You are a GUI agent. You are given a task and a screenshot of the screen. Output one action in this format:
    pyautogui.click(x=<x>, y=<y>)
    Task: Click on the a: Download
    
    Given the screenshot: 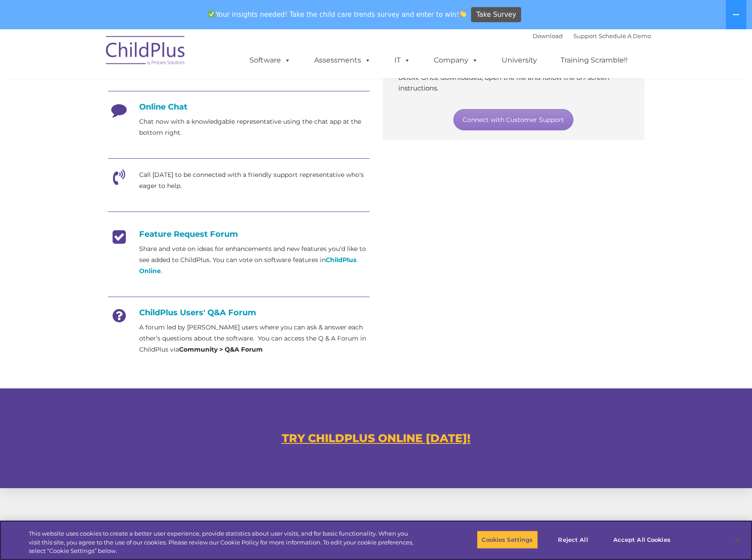 What is the action you would take?
    pyautogui.click(x=547, y=36)
    